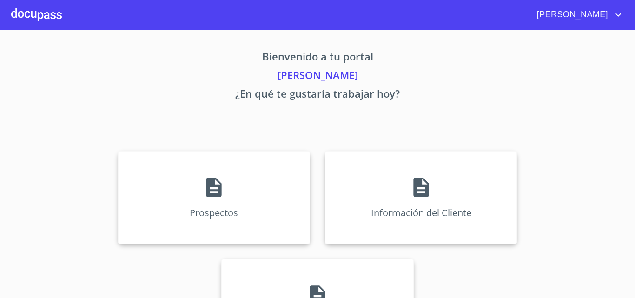 The height and width of the screenshot is (298, 635). Describe the element at coordinates (421, 213) in the screenshot. I see `p: Información del Cliente` at that location.